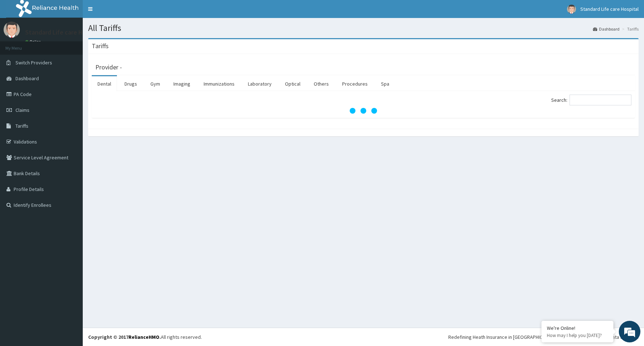  What do you see at coordinates (144, 337) in the screenshot?
I see `a: RelianceHMO` at bounding box center [144, 337].